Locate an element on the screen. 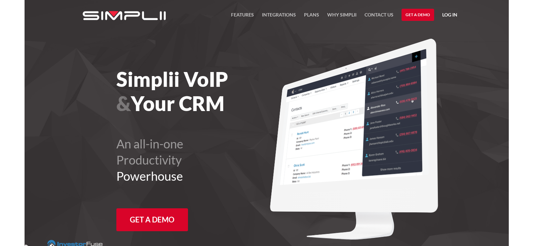 The height and width of the screenshot is (246, 533). a: Why Simplii is located at coordinates (342, 17).